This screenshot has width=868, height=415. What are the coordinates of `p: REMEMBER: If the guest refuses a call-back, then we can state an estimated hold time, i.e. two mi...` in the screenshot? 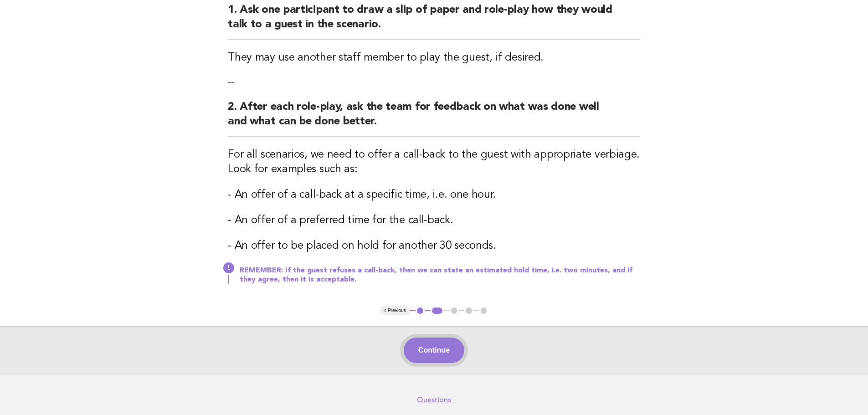 It's located at (439, 275).